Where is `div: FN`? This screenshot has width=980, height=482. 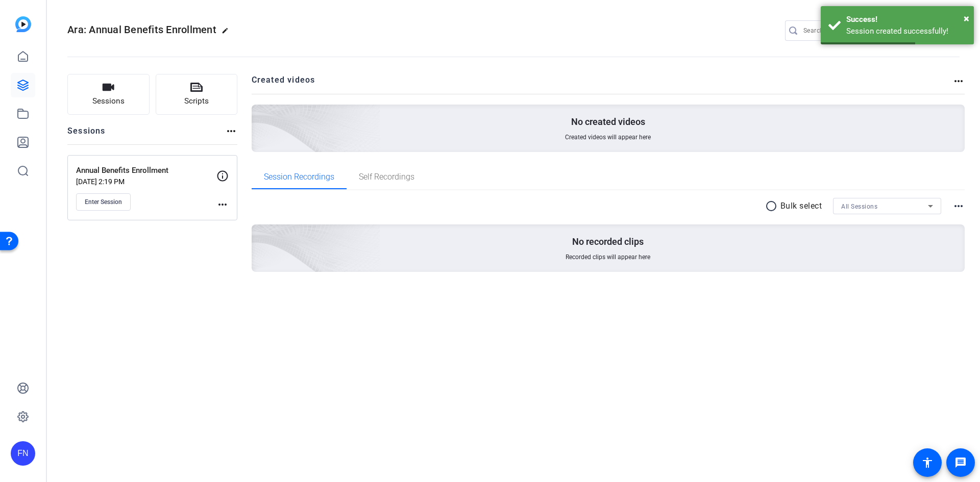
div: FN is located at coordinates (23, 453).